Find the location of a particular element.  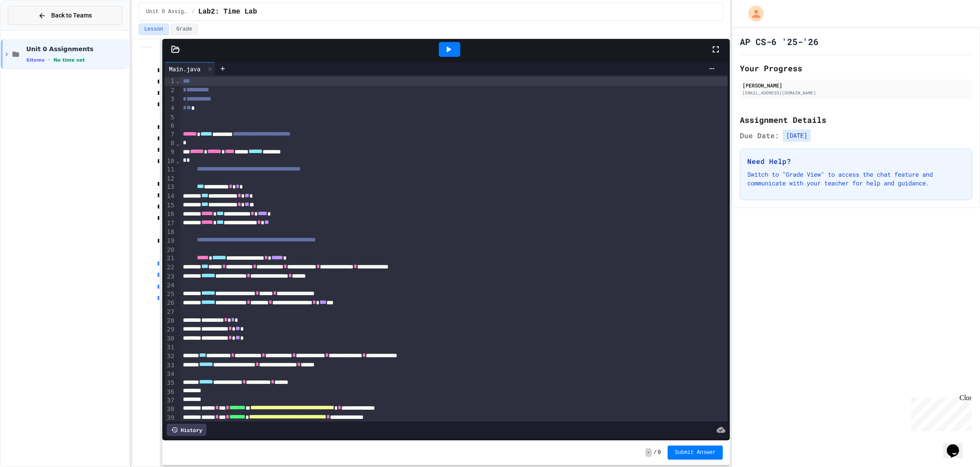

button: Lesson is located at coordinates (154, 29).